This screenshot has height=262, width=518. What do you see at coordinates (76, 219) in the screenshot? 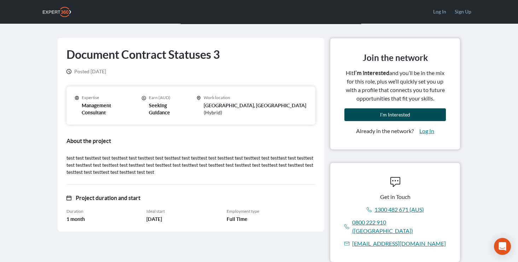
I see `span: 1 month` at bounding box center [76, 219].